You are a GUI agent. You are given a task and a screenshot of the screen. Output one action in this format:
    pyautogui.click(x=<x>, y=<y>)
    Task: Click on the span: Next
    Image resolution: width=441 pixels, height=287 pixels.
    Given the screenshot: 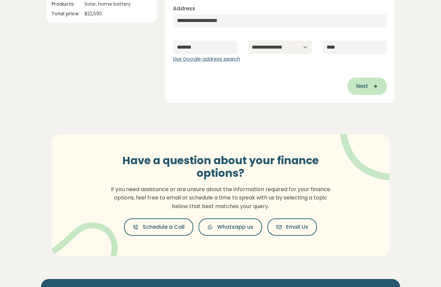 What is the action you would take?
    pyautogui.click(x=362, y=86)
    